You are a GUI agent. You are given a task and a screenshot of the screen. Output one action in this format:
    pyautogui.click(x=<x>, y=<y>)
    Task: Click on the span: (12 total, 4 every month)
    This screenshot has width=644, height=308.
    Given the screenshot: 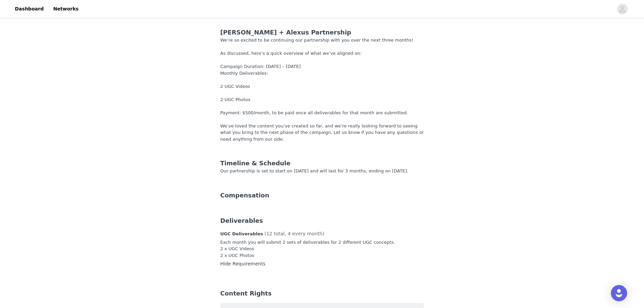 What is the action you would take?
    pyautogui.click(x=295, y=234)
    